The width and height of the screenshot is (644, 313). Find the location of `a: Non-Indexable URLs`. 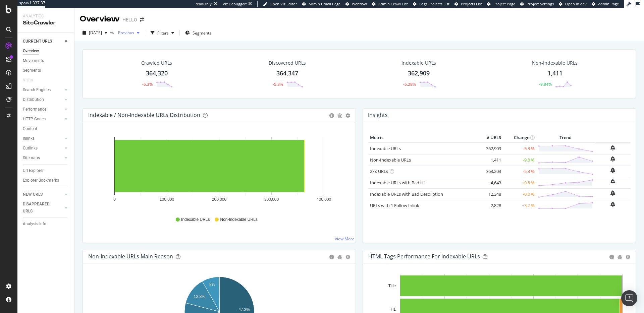

a: Non-Indexable URLs is located at coordinates (391, 160).